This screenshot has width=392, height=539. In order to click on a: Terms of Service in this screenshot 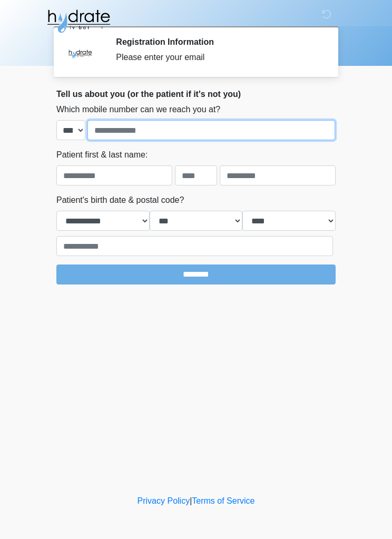, I will do `click(223, 501)`.